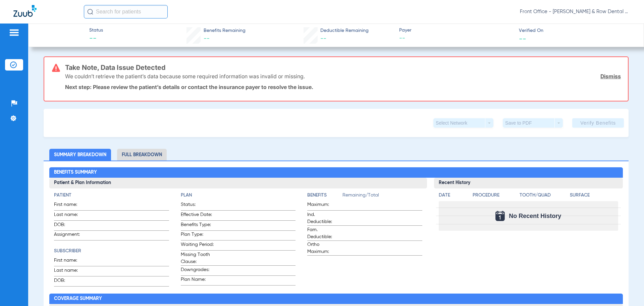 The width and height of the screenshot is (644, 306). What do you see at coordinates (382, 197) in the screenshot?
I see `span: Remaining/Total` at bounding box center [382, 197].